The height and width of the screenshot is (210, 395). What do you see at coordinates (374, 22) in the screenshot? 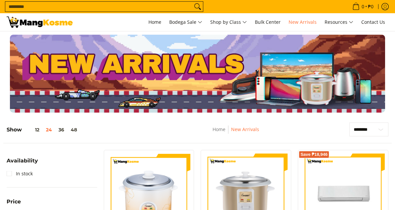
I see `a: Contact Us` at bounding box center [374, 22].